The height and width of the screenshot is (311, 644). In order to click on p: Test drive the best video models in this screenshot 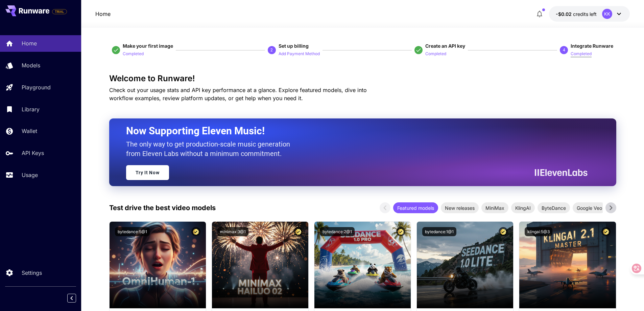, I will do `click(162, 208)`.